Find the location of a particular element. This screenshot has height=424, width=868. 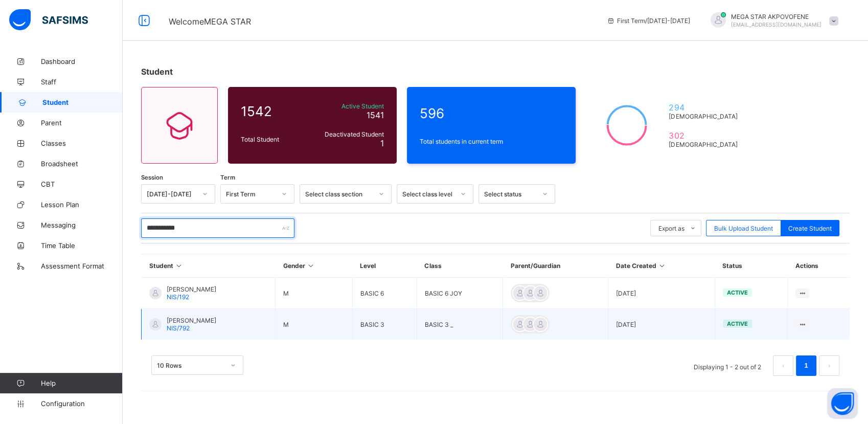

li: 上一页 is located at coordinates (783, 366).